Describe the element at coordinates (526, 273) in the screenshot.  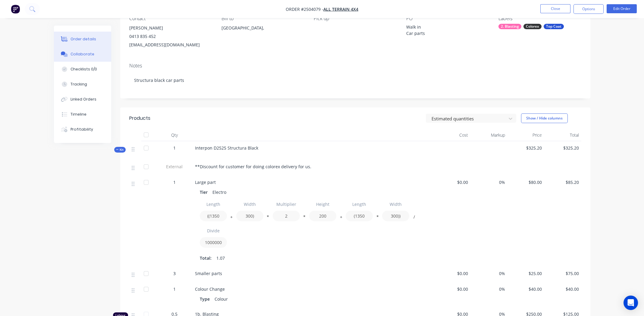
I see `span: $25.00` at that location.